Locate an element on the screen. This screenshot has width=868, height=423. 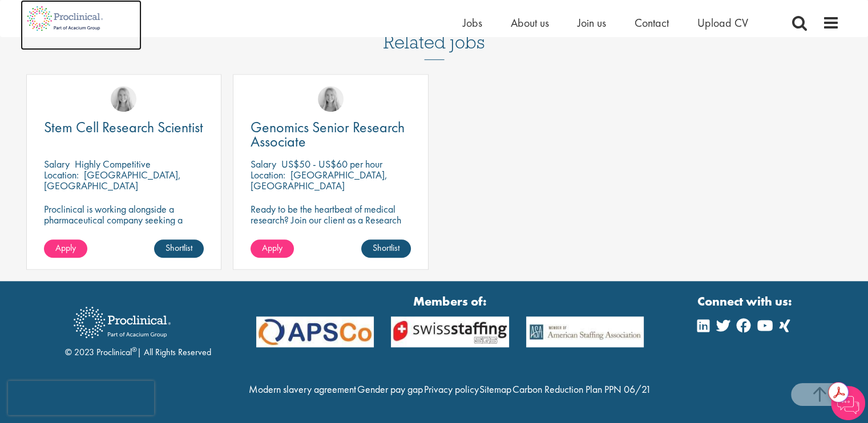
img: Chatbot is located at coordinates (848, 403).